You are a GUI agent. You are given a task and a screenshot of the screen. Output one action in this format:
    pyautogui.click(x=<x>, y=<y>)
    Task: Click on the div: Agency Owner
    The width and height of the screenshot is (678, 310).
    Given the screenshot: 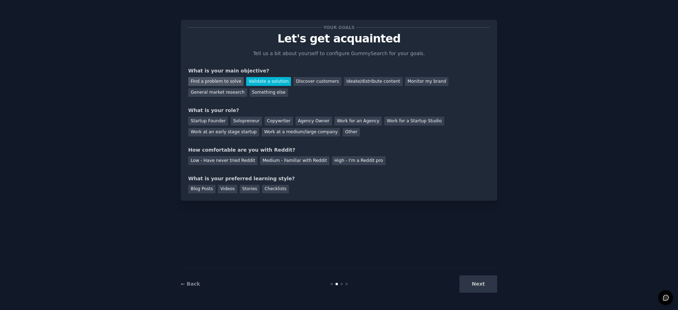 What is the action you would take?
    pyautogui.click(x=314, y=121)
    